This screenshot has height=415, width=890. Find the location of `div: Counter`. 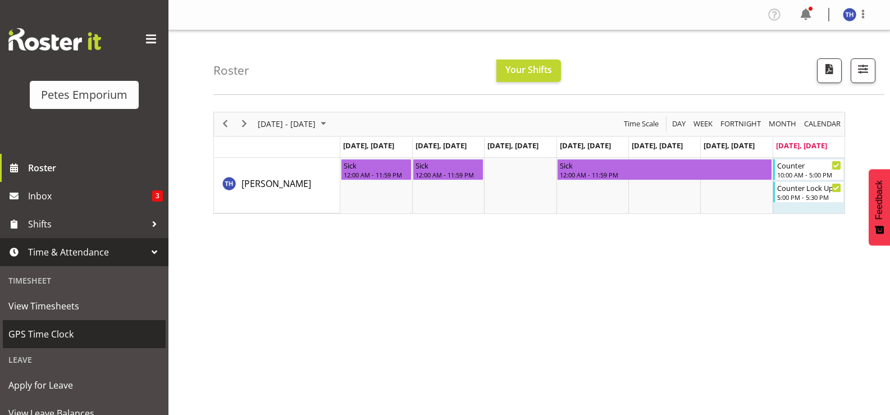

div: Counter is located at coordinates (809, 165).